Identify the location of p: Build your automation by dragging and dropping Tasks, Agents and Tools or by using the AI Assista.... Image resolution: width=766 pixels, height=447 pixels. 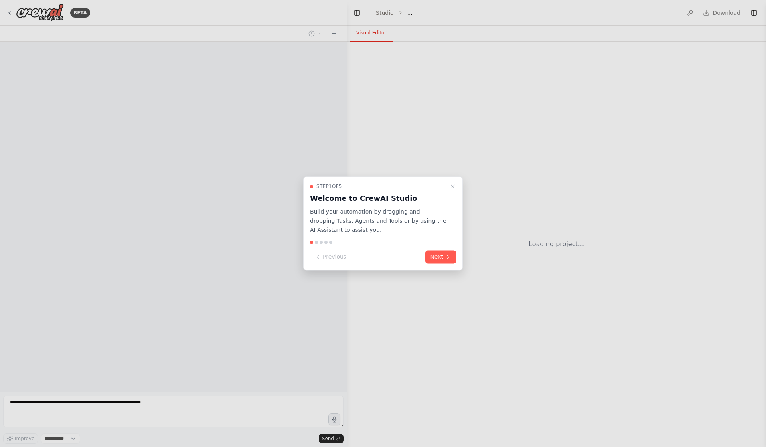
(378, 221).